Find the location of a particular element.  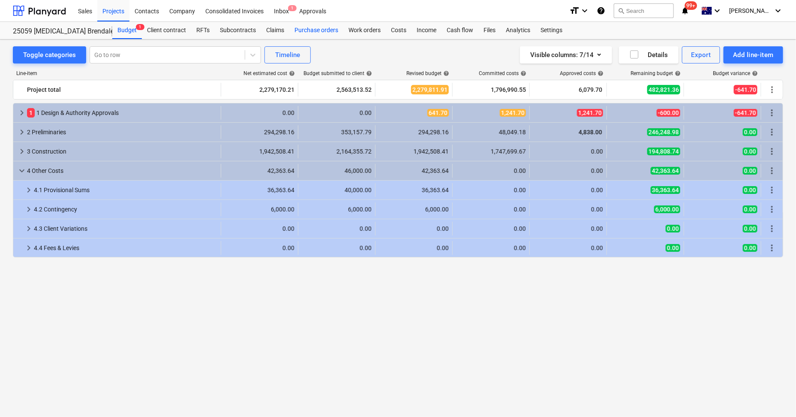

div: Add line-item is located at coordinates (754, 55).